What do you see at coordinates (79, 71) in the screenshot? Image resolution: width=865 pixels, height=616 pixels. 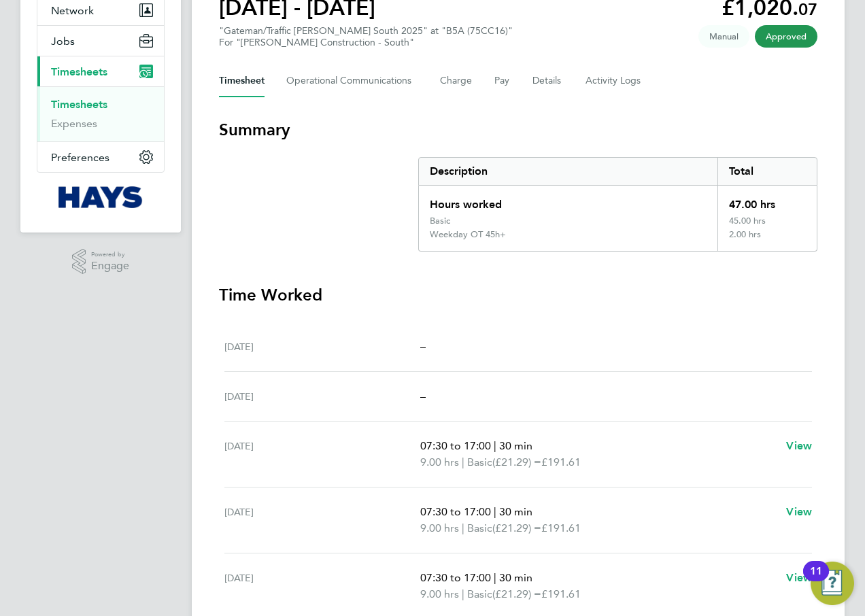 I see `span: Timesheets` at bounding box center [79, 71].